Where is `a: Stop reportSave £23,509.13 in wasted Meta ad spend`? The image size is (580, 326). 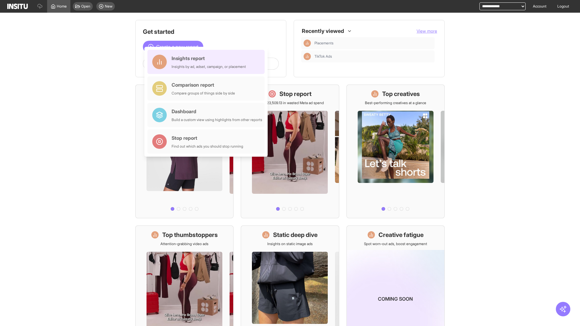 a: Stop reportSave £23,509.13 in wasted Meta ad spend is located at coordinates (290, 151).